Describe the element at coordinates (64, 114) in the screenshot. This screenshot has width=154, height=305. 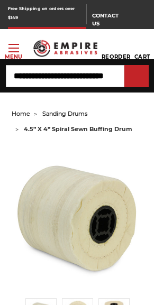
I see `a: sanding drums` at that location.